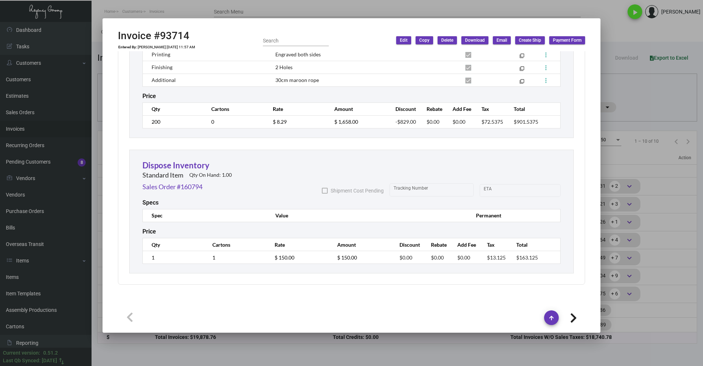 The width and height of the screenshot is (703, 366). What do you see at coordinates (567, 40) in the screenshot?
I see `span: Payment Form` at bounding box center [567, 40].